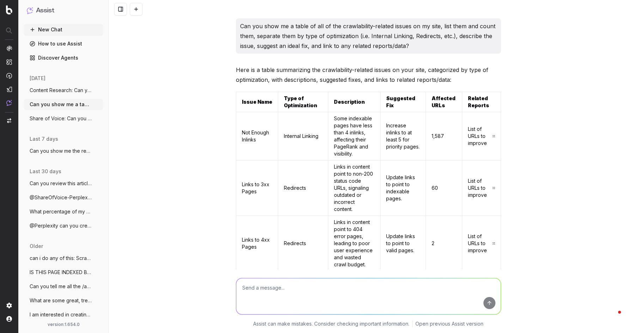 The image size is (628, 333). I want to click on strong: Type of Optimization, so click(300, 102).